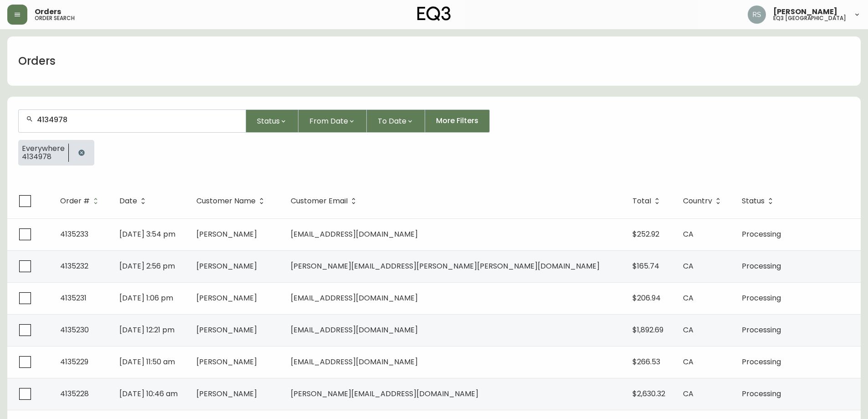 The height and width of the screenshot is (419, 868). Describe the element at coordinates (37, 61) in the screenshot. I see `h1: Orders` at that location.